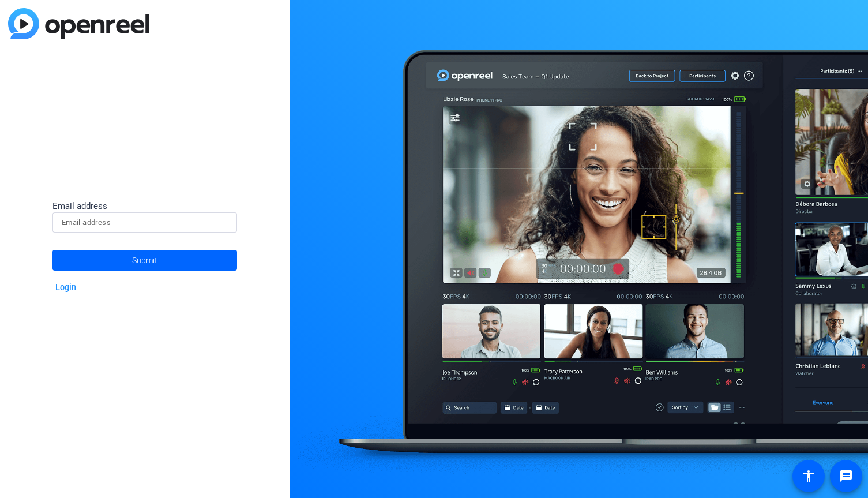  I want to click on mat-icon: message, so click(846, 476).